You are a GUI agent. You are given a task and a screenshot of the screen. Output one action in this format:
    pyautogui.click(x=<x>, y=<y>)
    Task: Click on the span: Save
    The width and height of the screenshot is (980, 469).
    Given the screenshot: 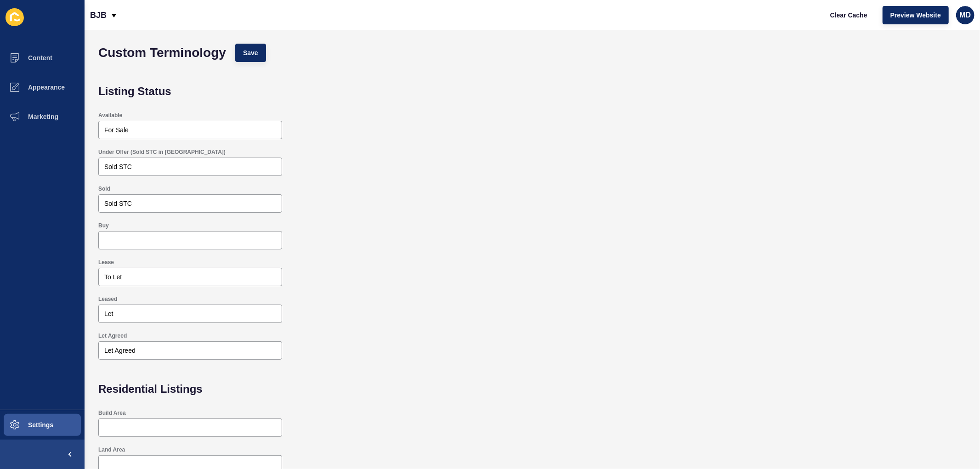 What is the action you would take?
    pyautogui.click(x=250, y=53)
    